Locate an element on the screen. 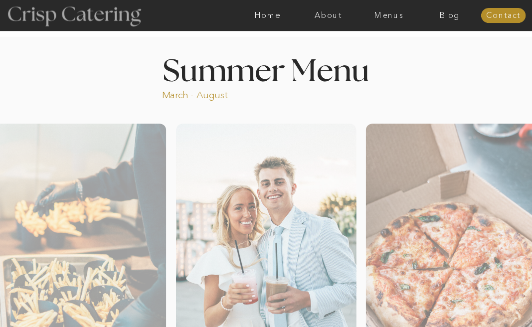  nav: Contact is located at coordinates (504, 16).